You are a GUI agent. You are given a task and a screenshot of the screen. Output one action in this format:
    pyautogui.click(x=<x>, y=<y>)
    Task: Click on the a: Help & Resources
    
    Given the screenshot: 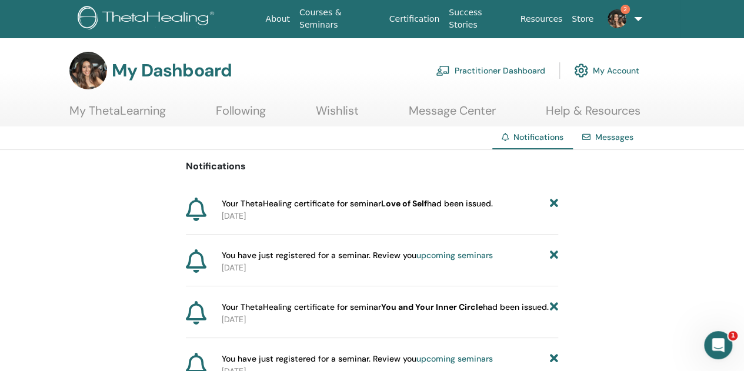 What is the action you would take?
    pyautogui.click(x=593, y=115)
    